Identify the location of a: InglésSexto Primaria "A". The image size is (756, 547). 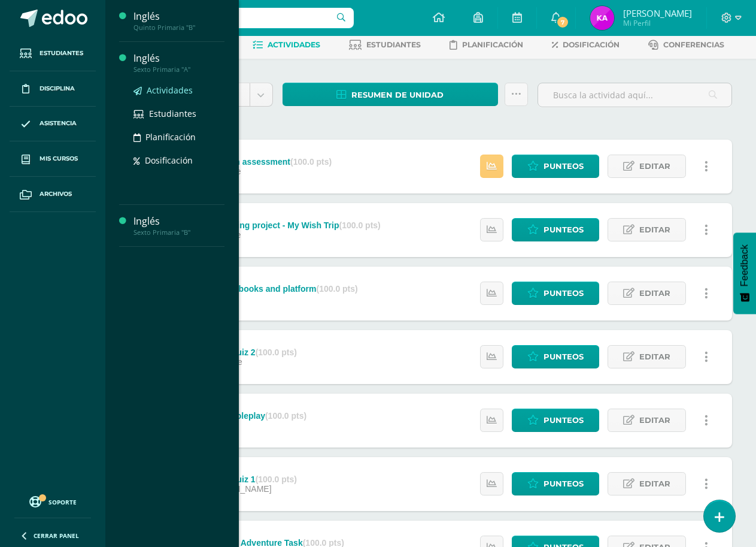
(179, 62).